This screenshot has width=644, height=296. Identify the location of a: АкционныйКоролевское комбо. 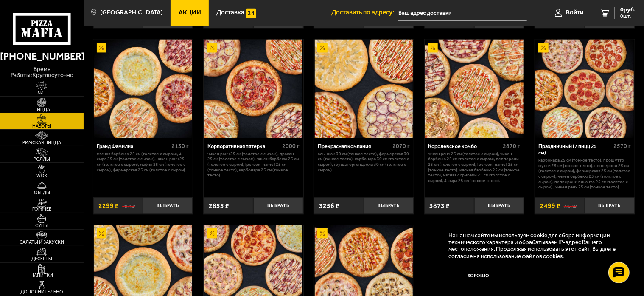
(475, 88).